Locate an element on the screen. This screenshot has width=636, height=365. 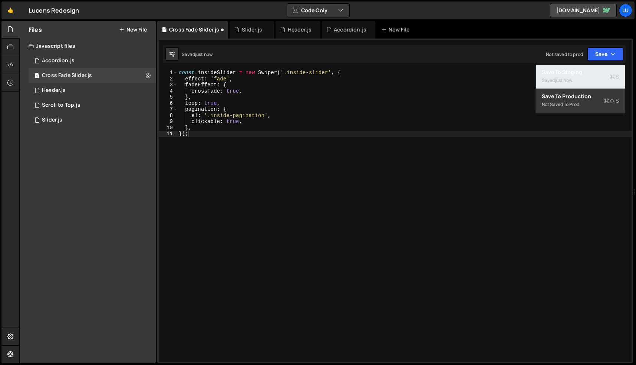
div: 2 is located at coordinates (168, 79).